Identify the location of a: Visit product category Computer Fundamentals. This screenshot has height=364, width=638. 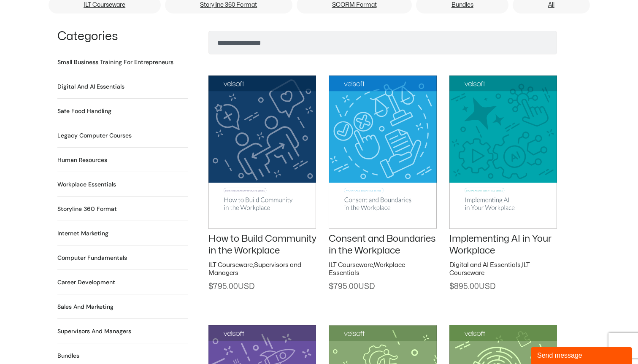
(92, 258).